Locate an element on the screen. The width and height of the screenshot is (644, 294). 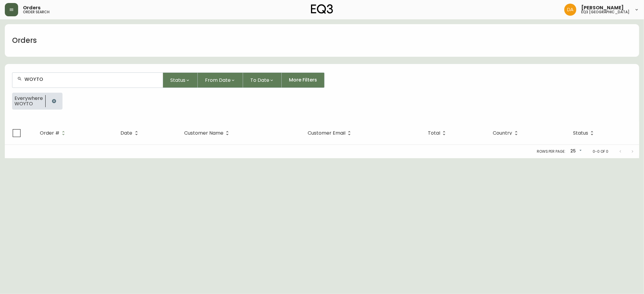
input: Search is located at coordinates (91, 79).